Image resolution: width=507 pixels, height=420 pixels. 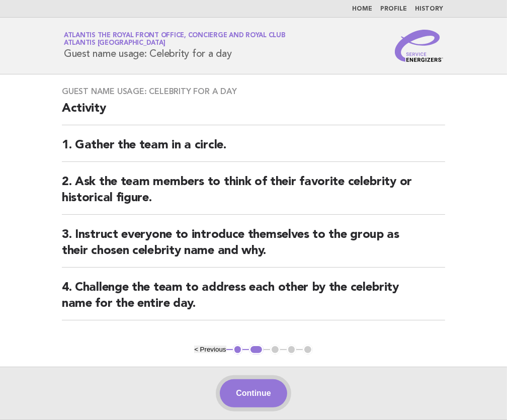 I want to click on a: History, so click(x=429, y=9).